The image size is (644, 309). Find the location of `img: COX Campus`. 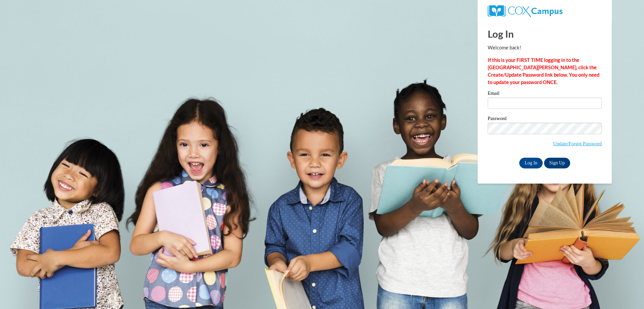

img: COX Campus is located at coordinates (526, 11).